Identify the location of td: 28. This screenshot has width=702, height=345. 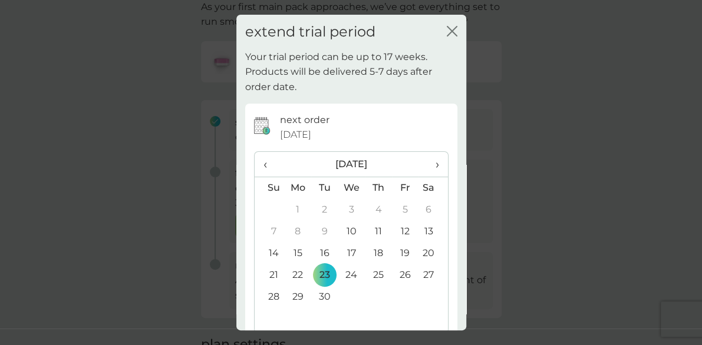
(269, 297).